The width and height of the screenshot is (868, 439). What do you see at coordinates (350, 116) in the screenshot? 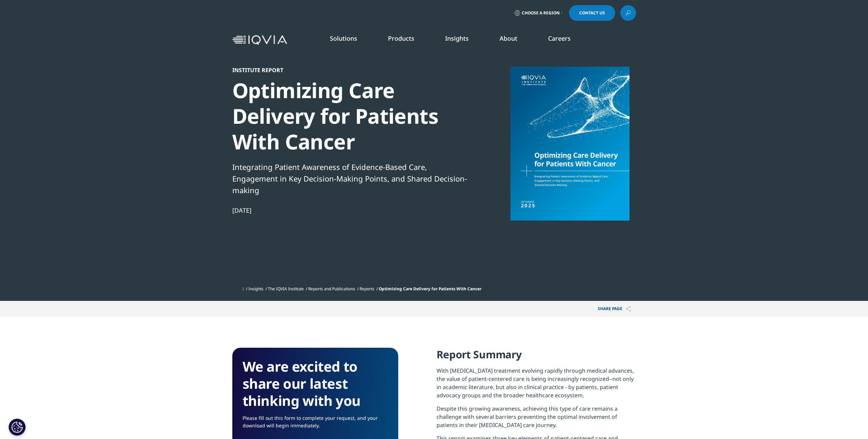
I see `div: Optimizing Care Delivery for Patients With Cancer` at bounding box center [350, 116].